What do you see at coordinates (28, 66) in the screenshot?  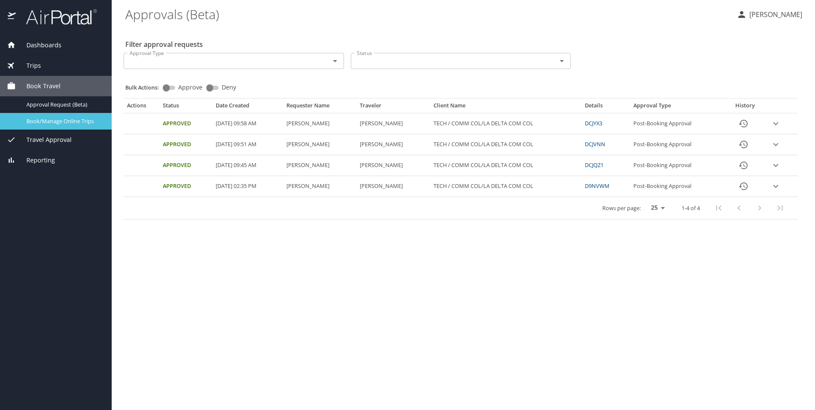 I see `span: Trips` at bounding box center [28, 66].